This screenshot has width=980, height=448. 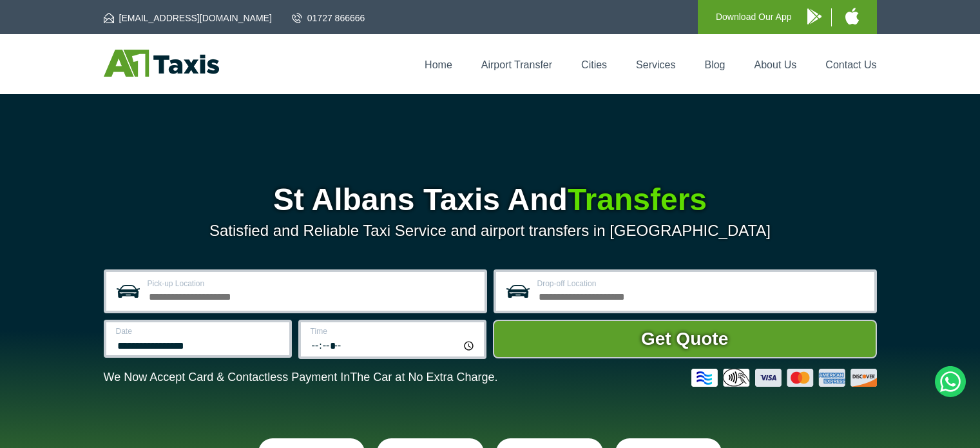 I want to click on a: Blog, so click(x=715, y=64).